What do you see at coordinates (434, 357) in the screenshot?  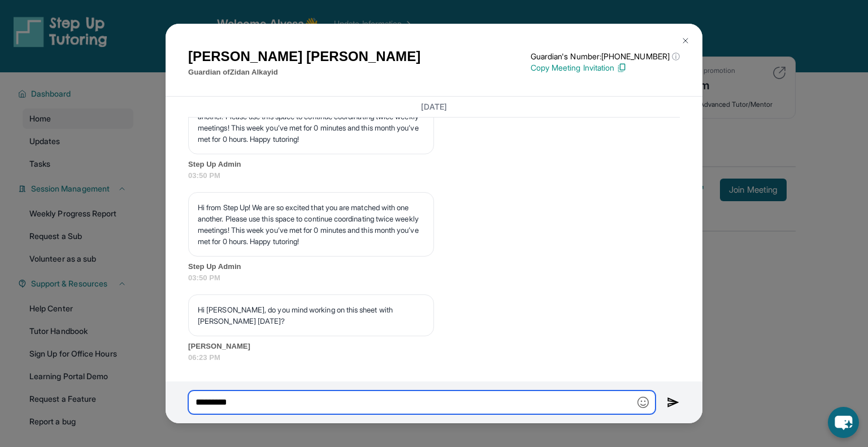 I see `span: 06:23 PM` at bounding box center [434, 357].